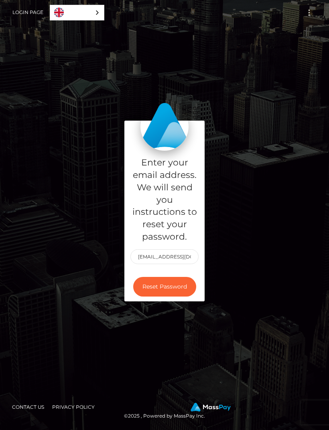 The height and width of the screenshot is (430, 329). I want to click on h5: Enter your email address. We will send you instructions to reset your password., so click(164, 200).